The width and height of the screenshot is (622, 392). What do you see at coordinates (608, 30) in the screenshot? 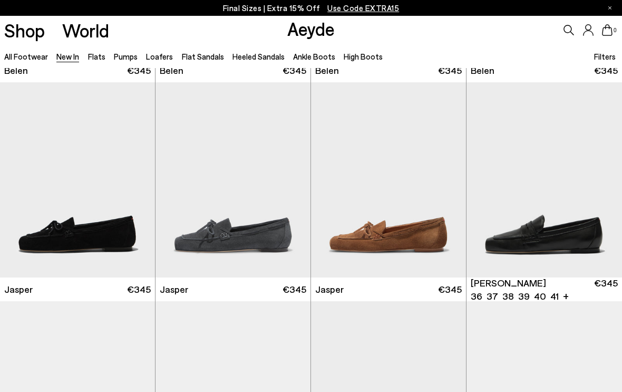
I see `a: 0` at bounding box center [608, 30].